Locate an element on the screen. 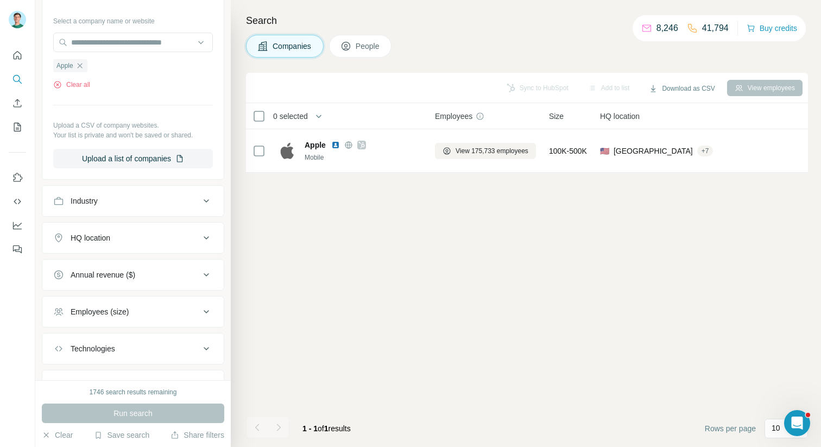 This screenshot has width=821, height=447. span: Rows per page is located at coordinates (730, 428).